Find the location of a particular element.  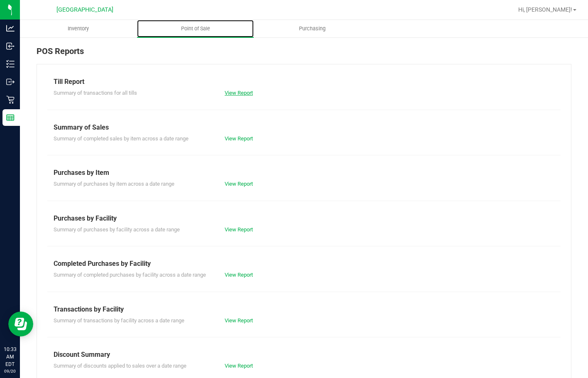

div: Transactions by Facility is located at coordinates (304, 309).